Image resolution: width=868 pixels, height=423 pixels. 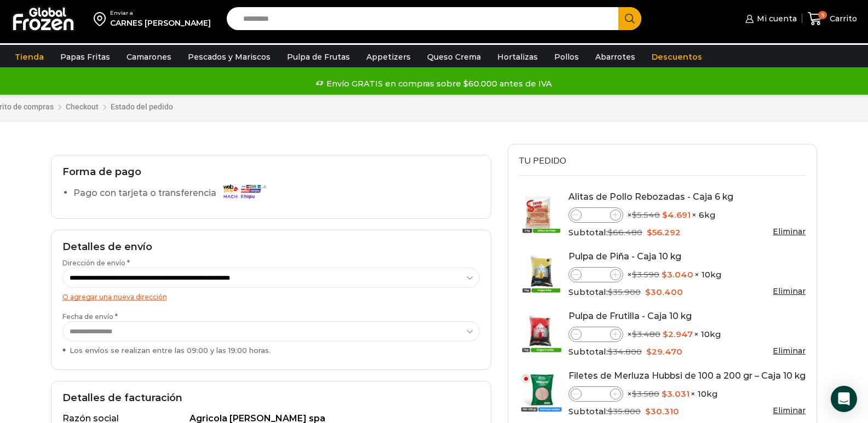 I want to click on bdi: 2.947, so click(x=677, y=334).